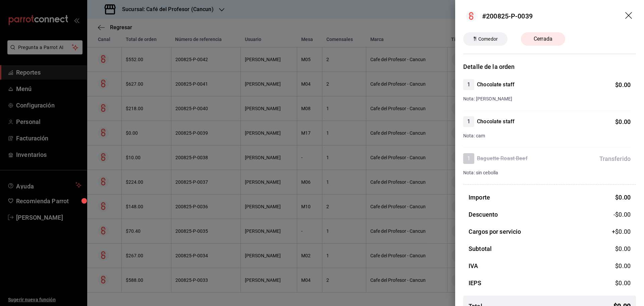  I want to click on h3: IEPS, so click(475, 283).